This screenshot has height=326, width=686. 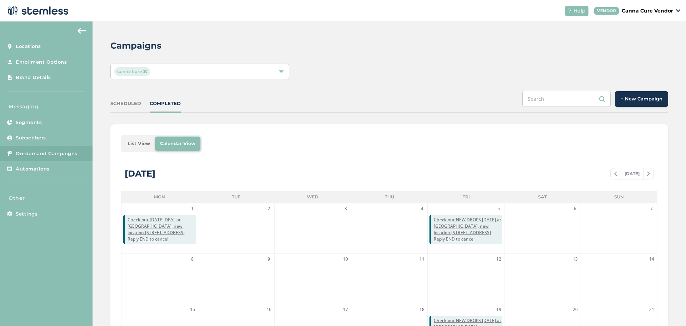 I want to click on li: Wed, so click(x=313, y=197).